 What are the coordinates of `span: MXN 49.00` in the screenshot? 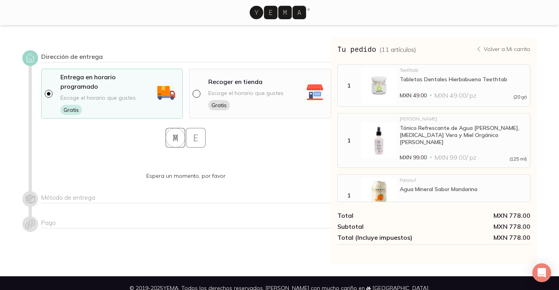 It's located at (413, 95).